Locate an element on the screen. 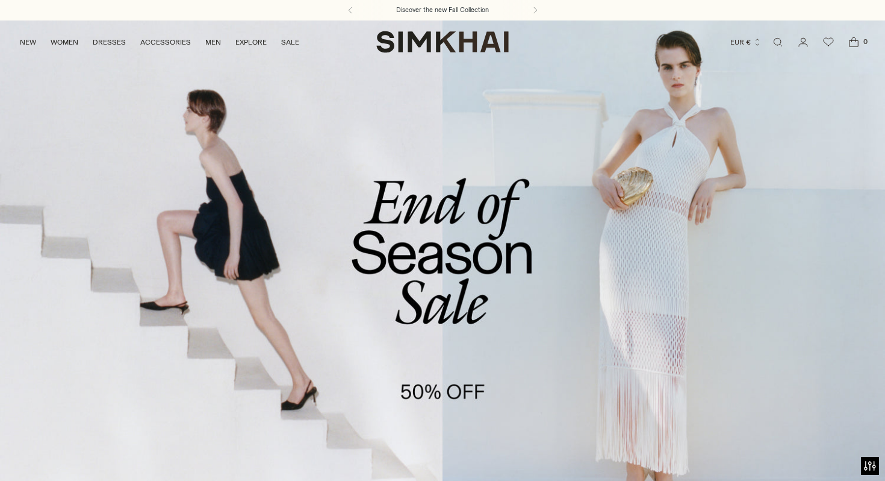  a: SIMKHAI is located at coordinates (443, 42).